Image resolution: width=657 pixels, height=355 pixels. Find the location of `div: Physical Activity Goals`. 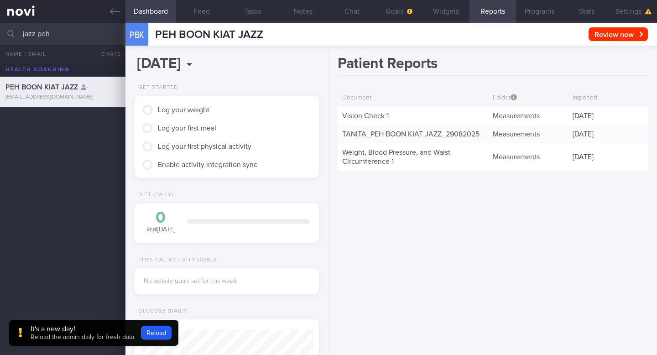

div: Physical Activity Goals is located at coordinates (176, 260).